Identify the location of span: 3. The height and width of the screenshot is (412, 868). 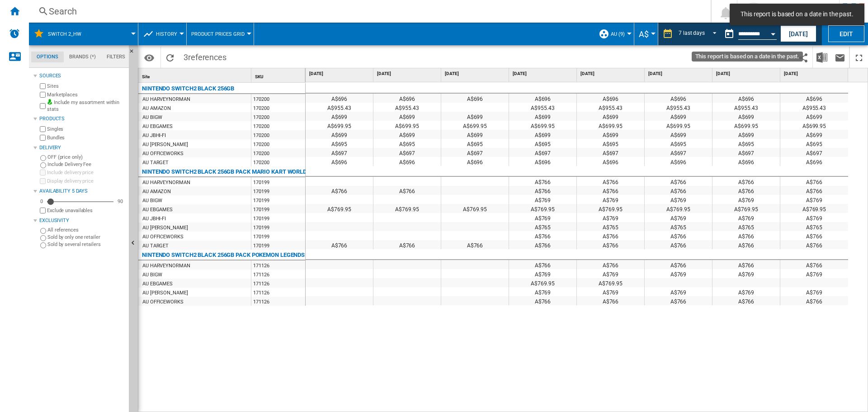
(205, 56).